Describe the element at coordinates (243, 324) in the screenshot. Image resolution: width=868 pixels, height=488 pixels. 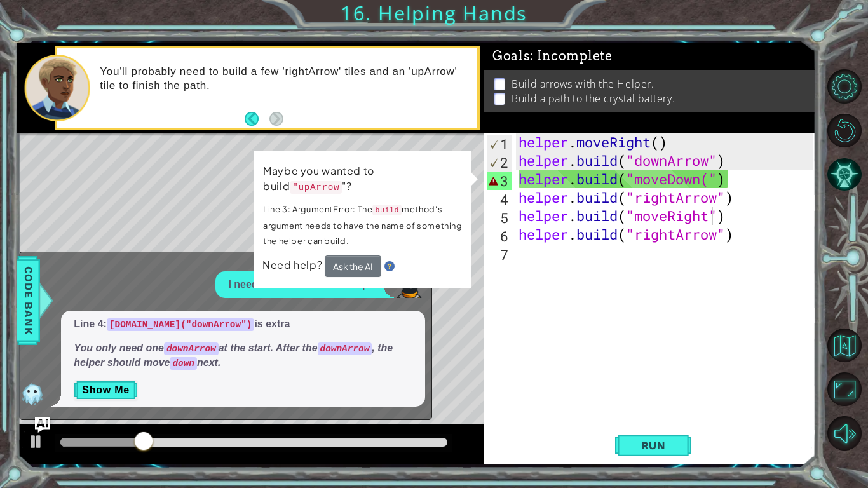
I see `p: Line 4: is extra` at that location.